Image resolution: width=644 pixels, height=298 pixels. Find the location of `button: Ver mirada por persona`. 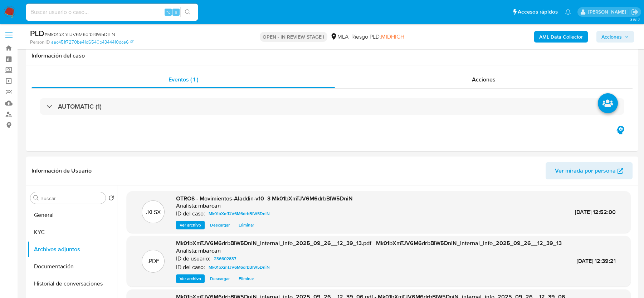

button: Ver mirada por persona is located at coordinates (588, 171).